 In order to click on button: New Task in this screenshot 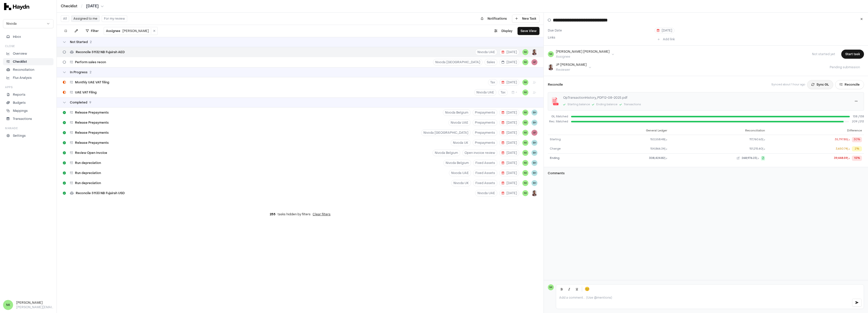, I will do `click(525, 19)`.